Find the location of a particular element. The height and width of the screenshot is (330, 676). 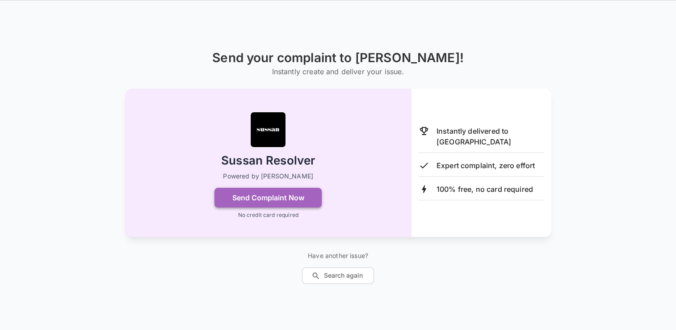

h2: Sussan Resolver is located at coordinates (268, 160).